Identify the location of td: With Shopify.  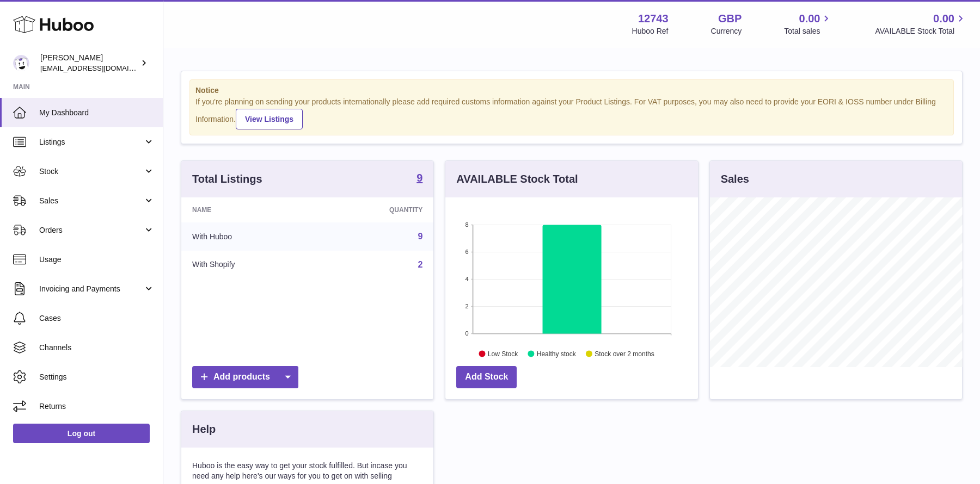
(250, 265).